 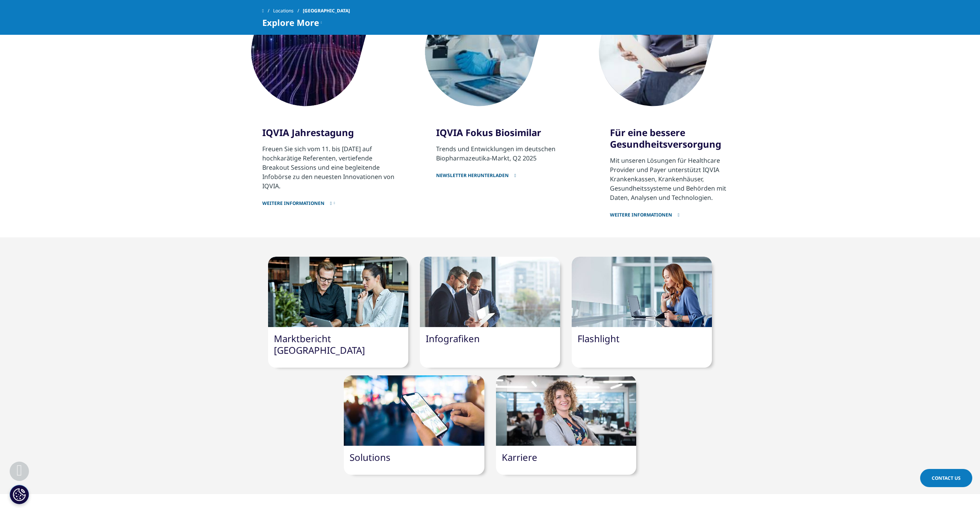 I want to click on a: Contact Us, so click(x=947, y=477).